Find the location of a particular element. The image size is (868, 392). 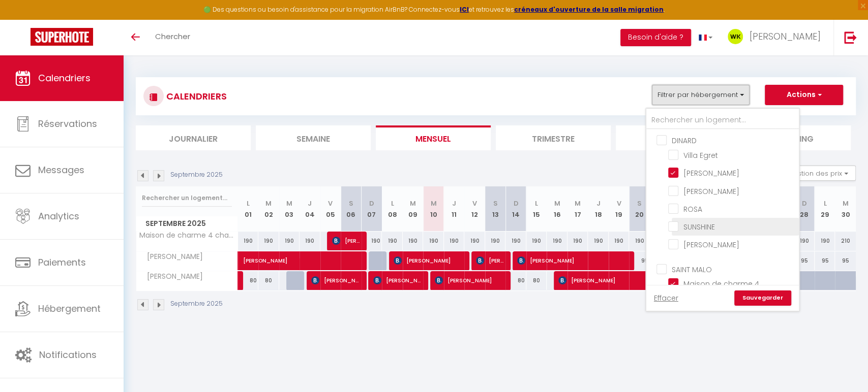

th: 28 is located at coordinates (803, 209).